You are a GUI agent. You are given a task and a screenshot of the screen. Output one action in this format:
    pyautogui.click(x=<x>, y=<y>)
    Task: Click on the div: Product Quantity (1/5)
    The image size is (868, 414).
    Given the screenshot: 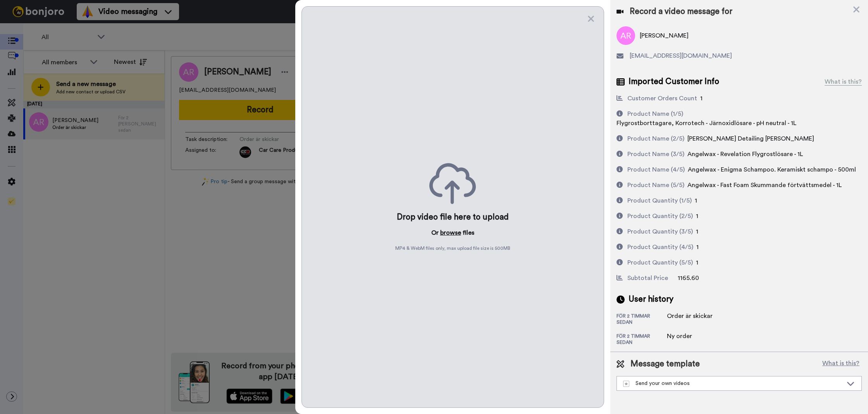 What is the action you would take?
    pyautogui.click(x=660, y=201)
    